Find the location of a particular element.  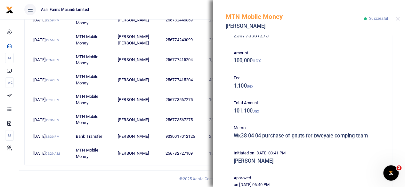

small: 12:30 PM is located at coordinates (52, 137).